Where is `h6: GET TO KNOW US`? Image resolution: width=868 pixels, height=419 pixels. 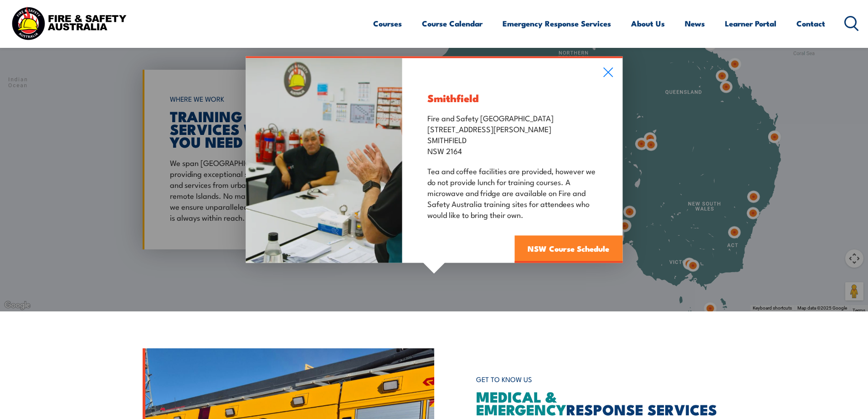
h6: GET TO KNOW US is located at coordinates (601, 379).